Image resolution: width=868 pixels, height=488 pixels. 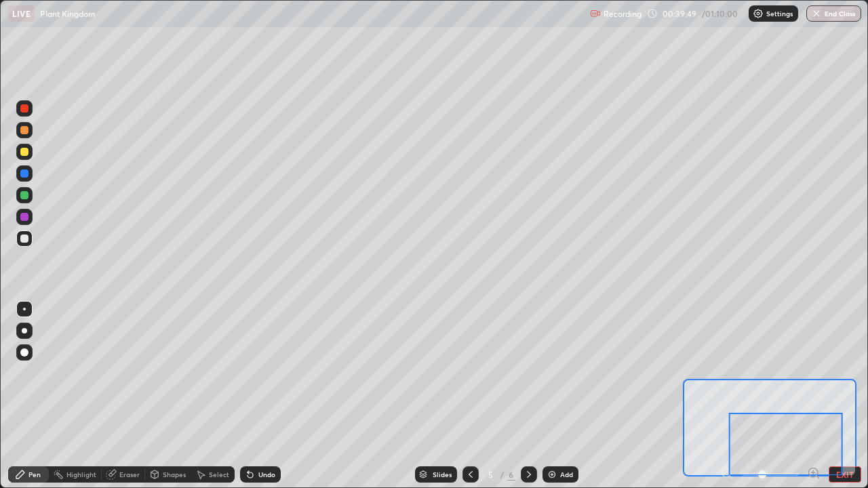 I want to click on p: LIVE, so click(x=21, y=14).